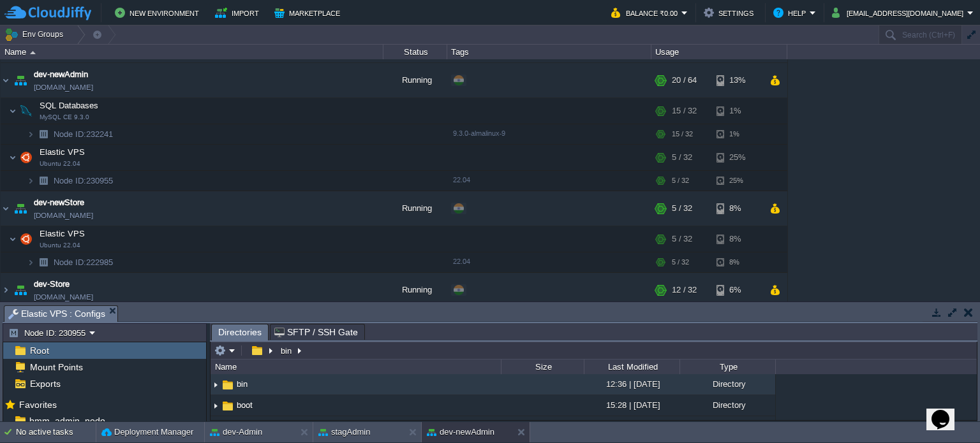 Image resolution: width=980 pixels, height=443 pixels. What do you see at coordinates (60, 164) in the screenshot?
I see `span: Ubuntu 22.04` at bounding box center [60, 164].